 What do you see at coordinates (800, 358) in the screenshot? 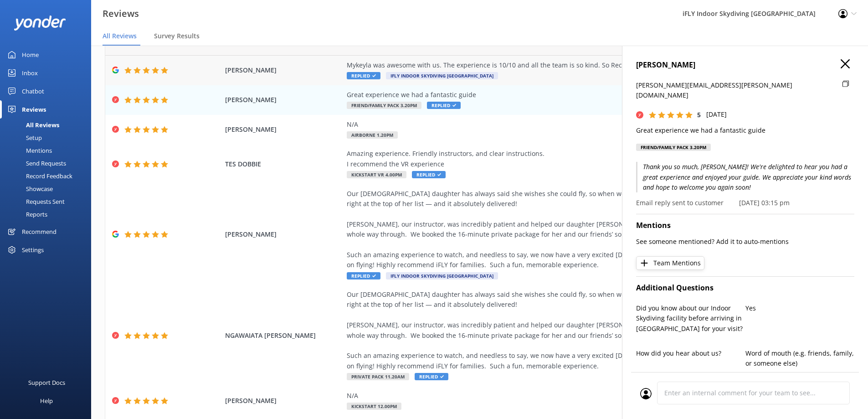
I see `p: Word of mouth (e.g. friends, family, or someone else)` at bounding box center [800, 358].